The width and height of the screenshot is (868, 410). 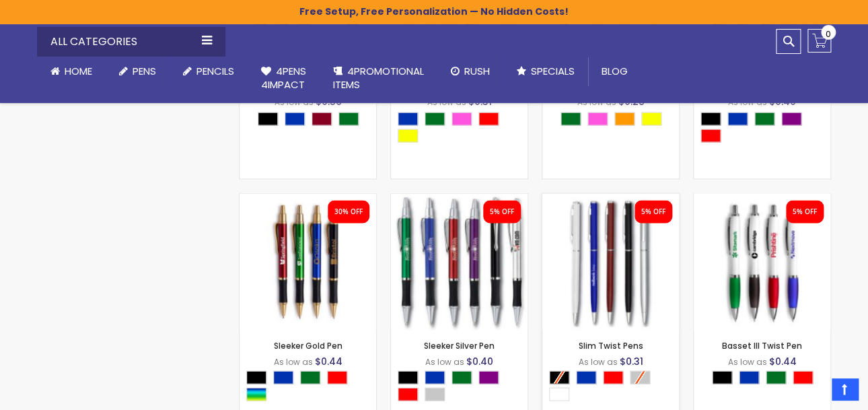 What do you see at coordinates (137, 72) in the screenshot?
I see `a: Pens` at bounding box center [137, 72].